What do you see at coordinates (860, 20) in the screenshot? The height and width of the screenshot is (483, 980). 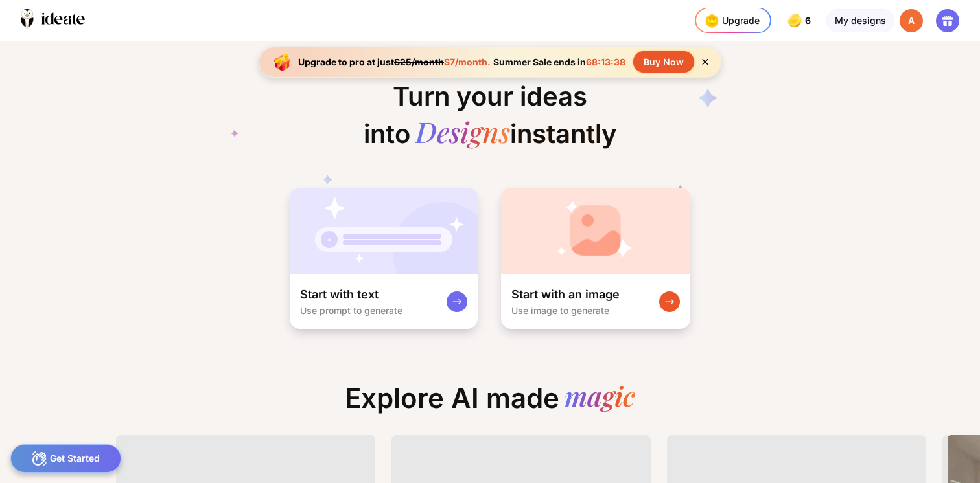 I see `div: My designs` at bounding box center [860, 20].